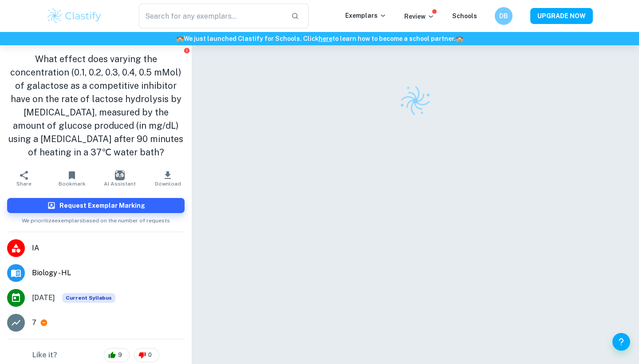 The image size is (639, 364). I want to click on span: IA, so click(108, 248).